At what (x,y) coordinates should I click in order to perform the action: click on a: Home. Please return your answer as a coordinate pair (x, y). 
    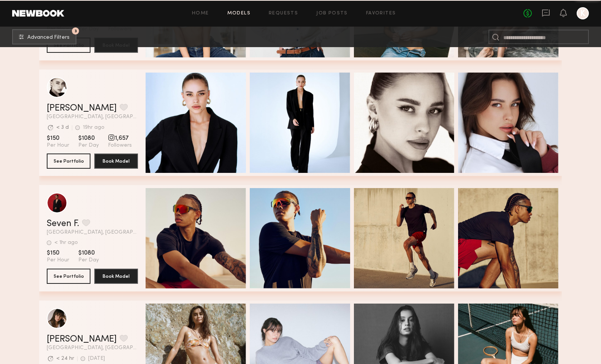
    Looking at the image, I should click on (200, 13).